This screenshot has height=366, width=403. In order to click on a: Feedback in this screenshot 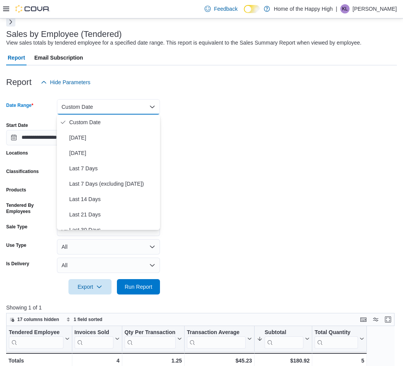, I will do `click(221, 9)`.